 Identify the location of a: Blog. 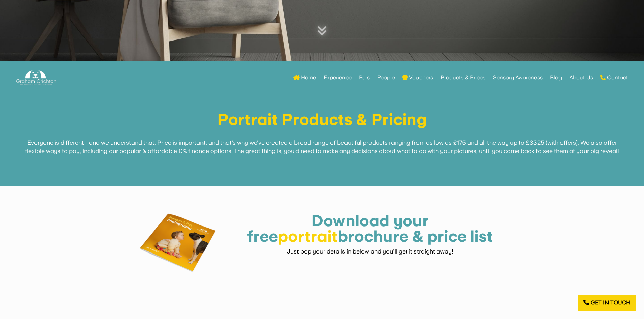
(556, 78).